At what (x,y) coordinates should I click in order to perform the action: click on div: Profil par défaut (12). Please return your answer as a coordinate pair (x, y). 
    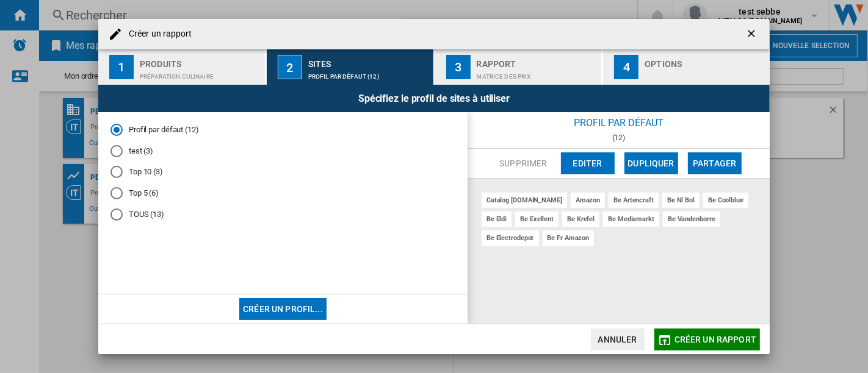
    Looking at the image, I should click on (368, 73).